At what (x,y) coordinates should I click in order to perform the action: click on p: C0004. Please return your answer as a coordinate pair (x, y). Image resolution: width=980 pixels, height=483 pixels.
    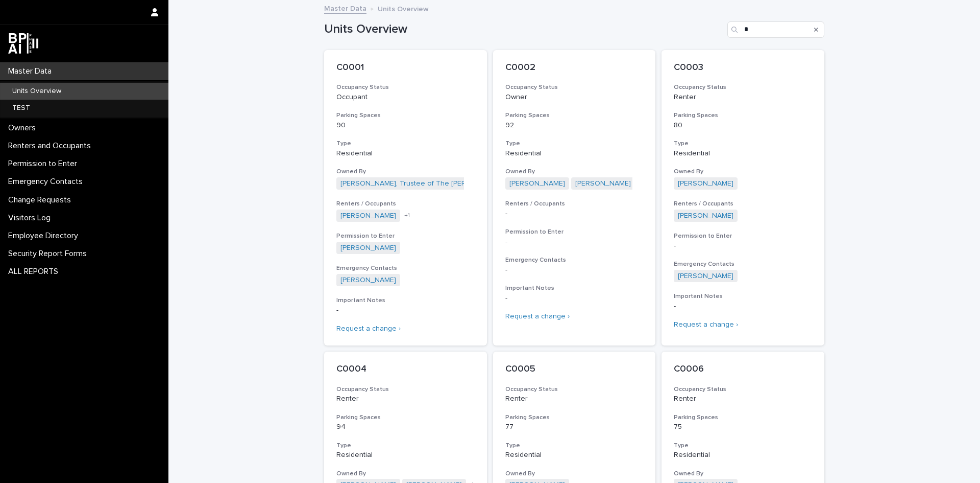
    Looking at the image, I should click on (405, 369).